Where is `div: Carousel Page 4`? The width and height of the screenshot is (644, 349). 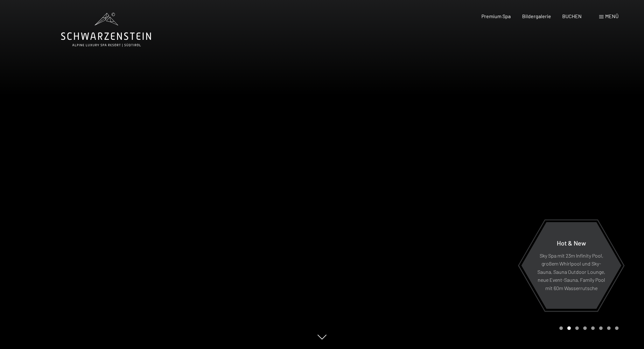
div: Carousel Page 4 is located at coordinates (585, 328).